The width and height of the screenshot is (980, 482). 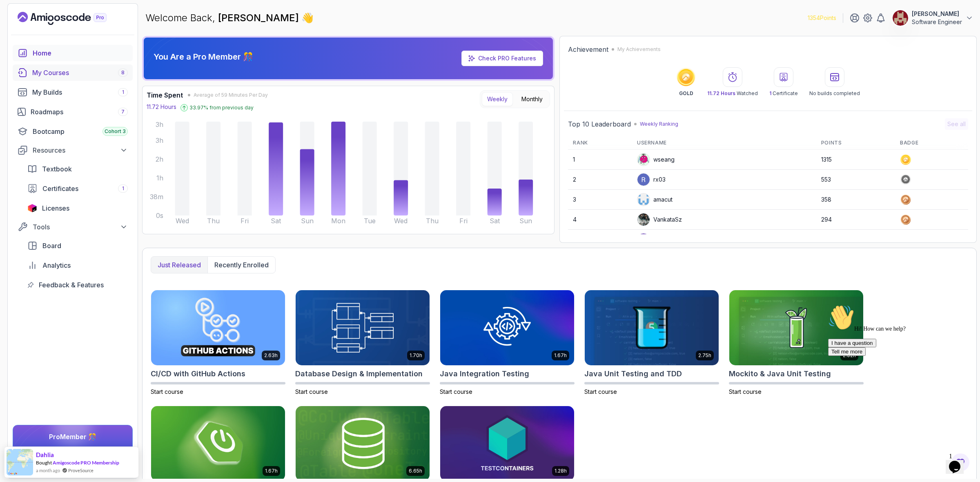 I want to click on p: 33.97 % from previous day, so click(x=221, y=107).